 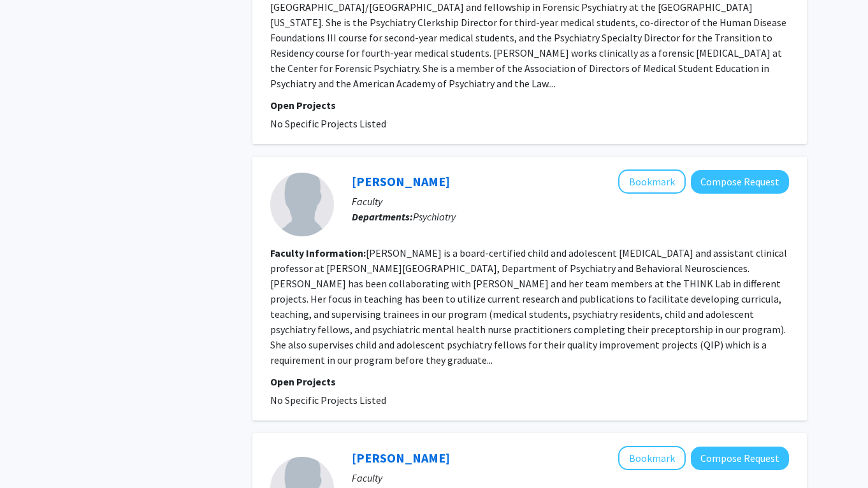 What do you see at coordinates (382, 217) in the screenshot?
I see `b: Departments:` at bounding box center [382, 217].